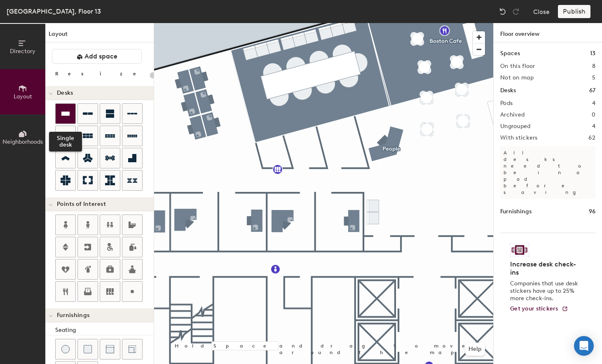 The height and width of the screenshot is (364, 602). What do you see at coordinates (520, 250) in the screenshot?
I see `img: Sticker logo` at bounding box center [520, 250].